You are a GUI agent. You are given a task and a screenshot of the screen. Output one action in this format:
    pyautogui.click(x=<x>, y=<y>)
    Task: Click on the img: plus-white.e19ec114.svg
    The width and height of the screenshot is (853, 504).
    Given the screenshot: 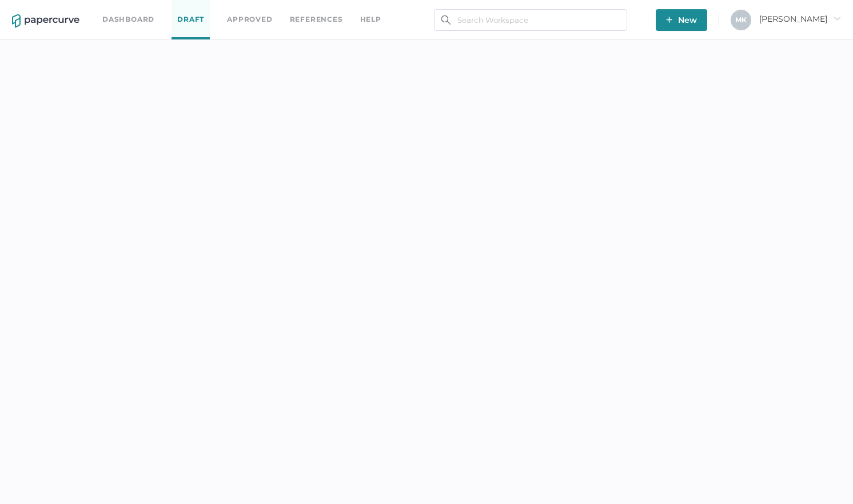 What is the action you would take?
    pyautogui.click(x=669, y=20)
    